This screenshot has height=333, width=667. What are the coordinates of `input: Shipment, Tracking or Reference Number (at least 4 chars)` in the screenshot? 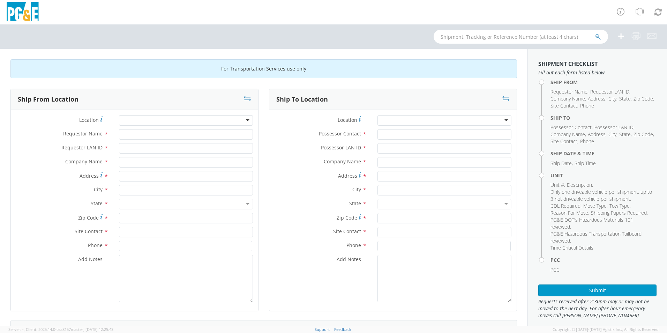 It's located at (521, 37).